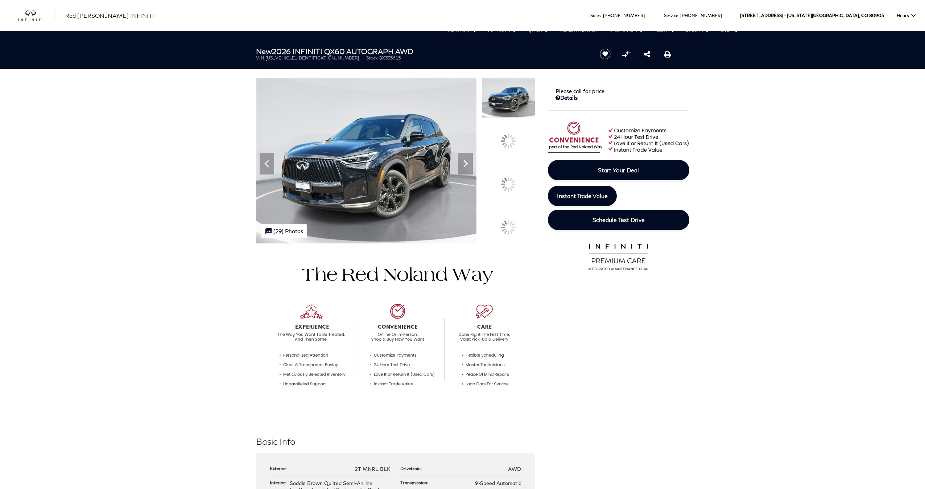  Describe the element at coordinates (422, 51) in the screenshot. I see `h1: 2026 INFINITI QX60 AUTOGRAPH AWD` at that location.